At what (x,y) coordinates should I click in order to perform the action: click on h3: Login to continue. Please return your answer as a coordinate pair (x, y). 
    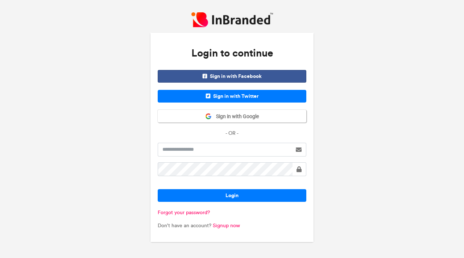
    Looking at the image, I should click on (232, 53).